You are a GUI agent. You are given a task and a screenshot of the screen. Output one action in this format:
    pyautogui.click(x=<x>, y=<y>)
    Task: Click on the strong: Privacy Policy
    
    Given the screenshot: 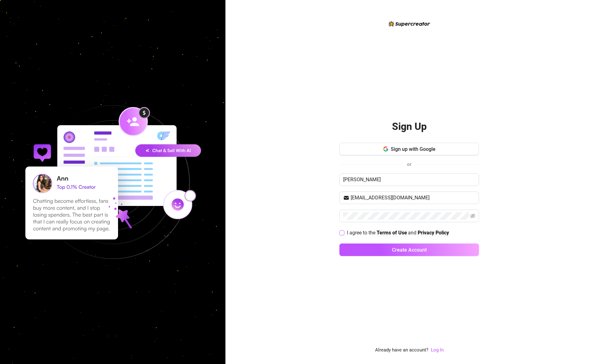 What is the action you would take?
    pyautogui.click(x=433, y=233)
    